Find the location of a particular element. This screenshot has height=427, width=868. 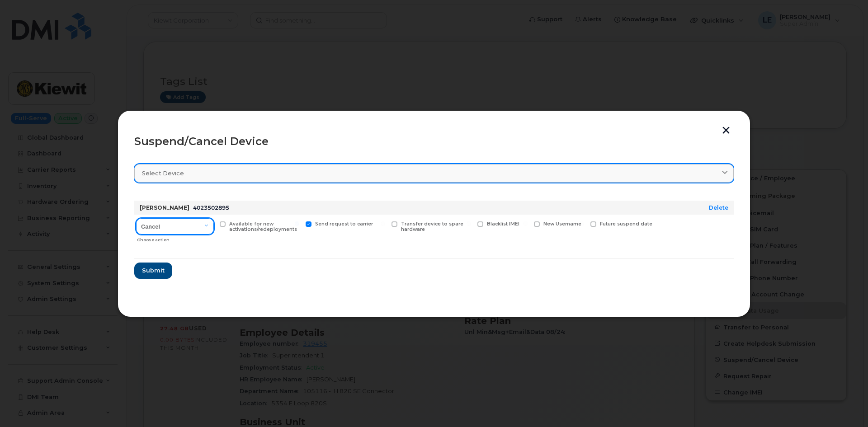

span: 4023502895 is located at coordinates (211, 207).